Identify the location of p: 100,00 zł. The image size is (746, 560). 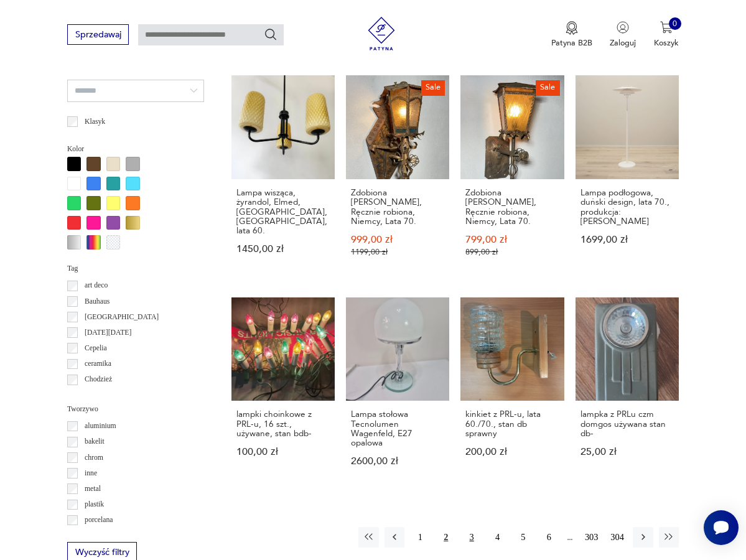
(283, 452).